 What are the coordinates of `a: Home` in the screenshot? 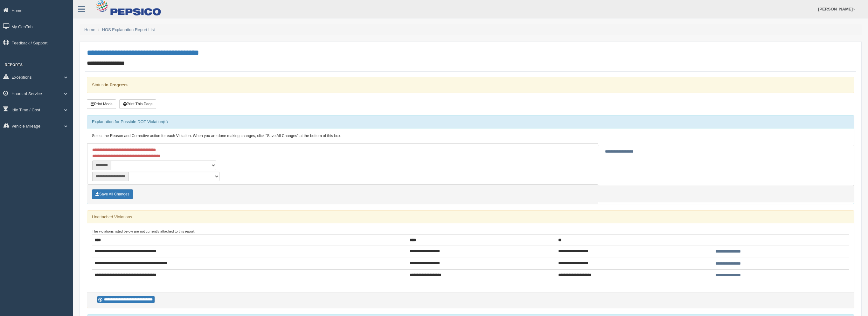 It's located at (90, 29).